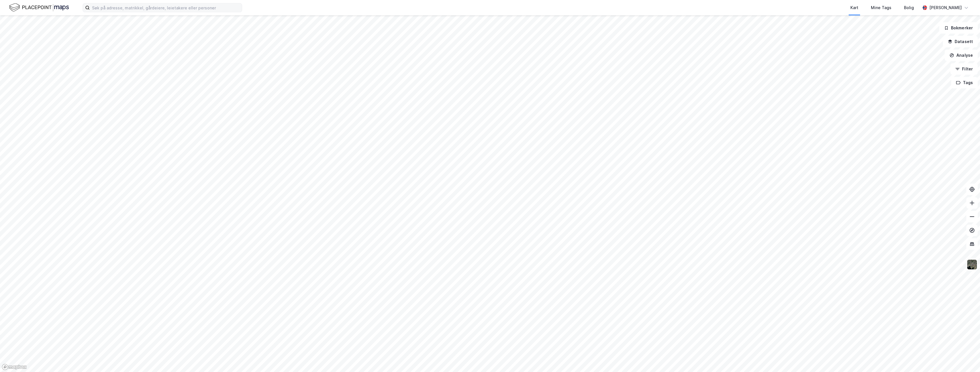 The image size is (980, 372). What do you see at coordinates (39, 8) in the screenshot?
I see `img: logo.f888ab2527a4732fd821a326f86c7f29.svg` at bounding box center [39, 8].